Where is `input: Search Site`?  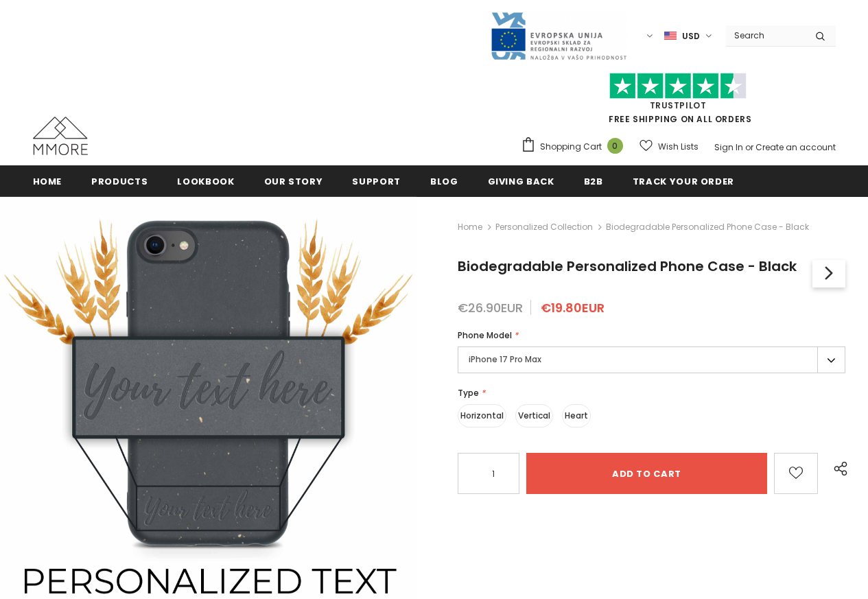
input: Search Site is located at coordinates (765, 35).